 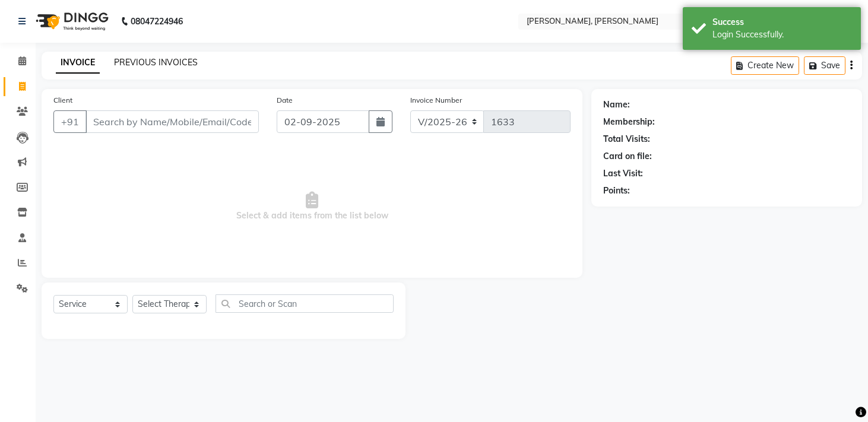 I want to click on div: Name:, so click(x=616, y=104).